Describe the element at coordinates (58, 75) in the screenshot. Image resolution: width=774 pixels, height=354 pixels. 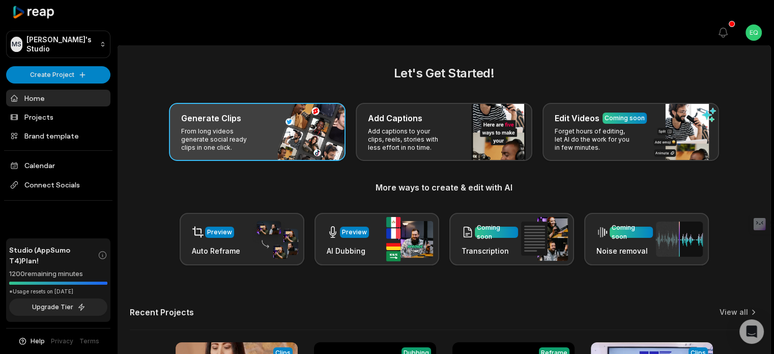
I see `button: Create Project` at that location.